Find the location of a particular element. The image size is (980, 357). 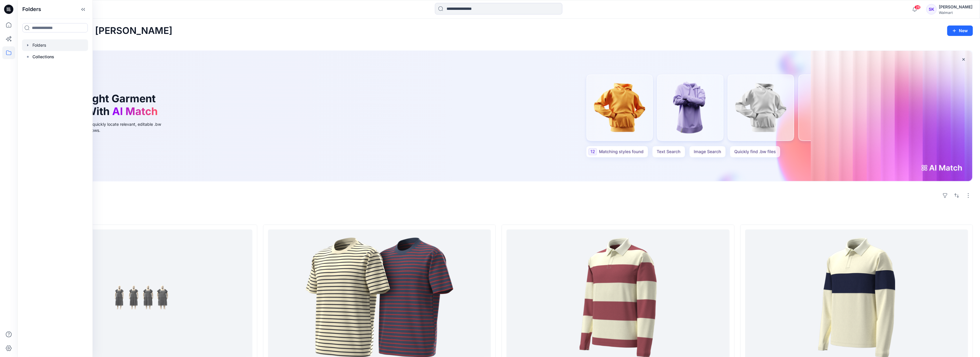

div: Use text or image search to quickly locate relevant, editable .bw files for faster design workflows. is located at coordinates (104, 127).